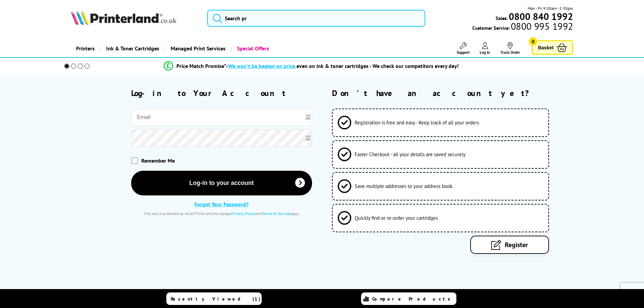  Describe the element at coordinates (541, 26) in the screenshot. I see `span: 0800 995 1992` at that location.